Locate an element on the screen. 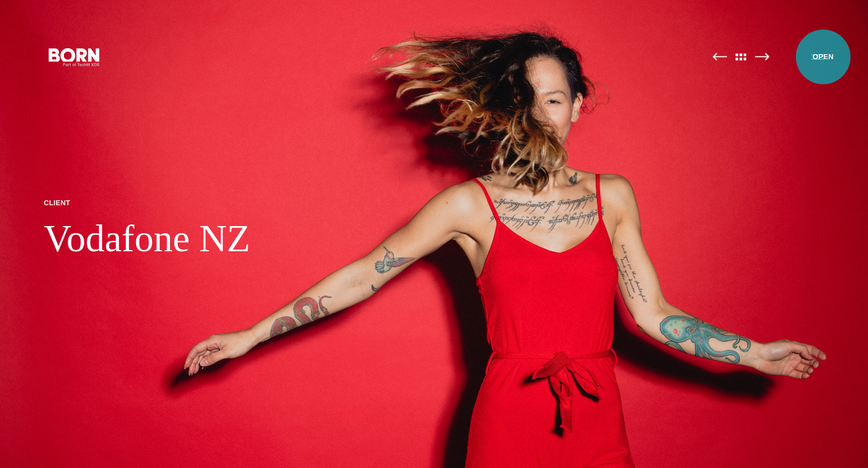 The width and height of the screenshot is (868, 468). img: Next Page is located at coordinates (762, 57).